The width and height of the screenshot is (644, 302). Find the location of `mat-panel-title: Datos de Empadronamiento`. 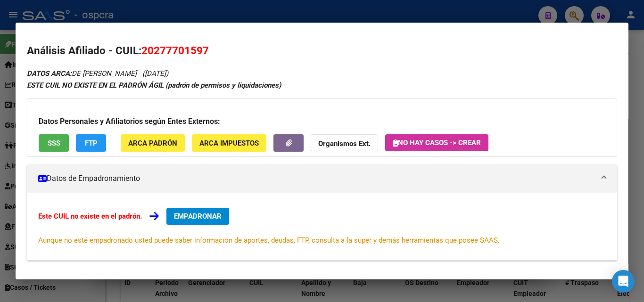

mat-panel-title: Datos de Empadronamiento is located at coordinates (317, 179).